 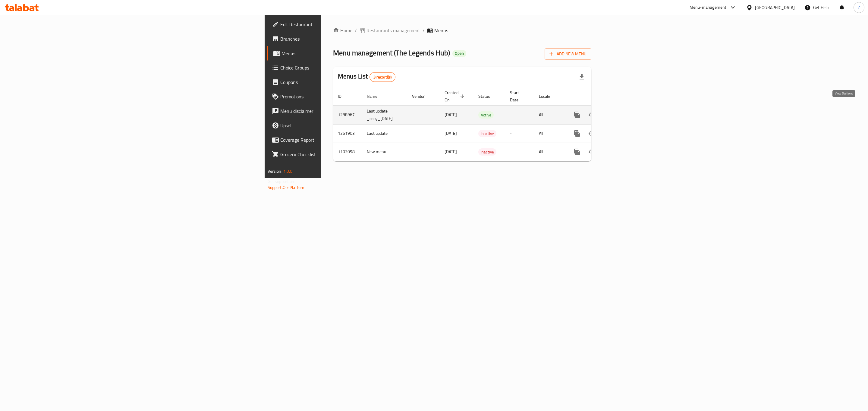 I want to click on span: Menu disclaimer, so click(x=342, y=111).